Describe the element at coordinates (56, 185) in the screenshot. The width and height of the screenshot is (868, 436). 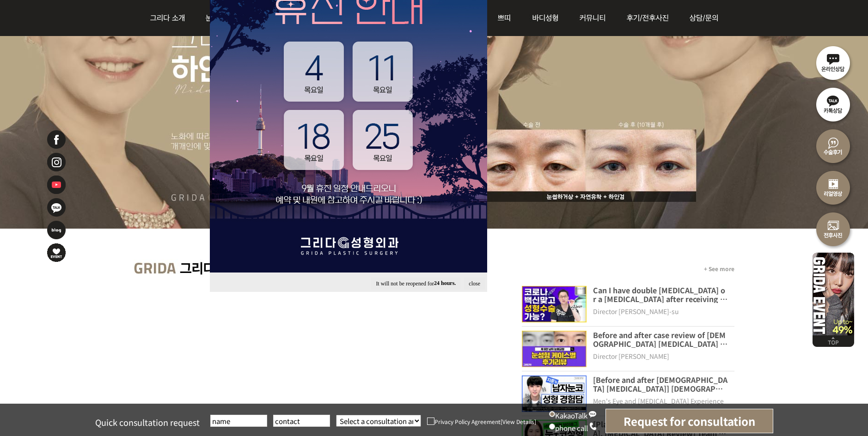
I see `img: YouTube` at that location.